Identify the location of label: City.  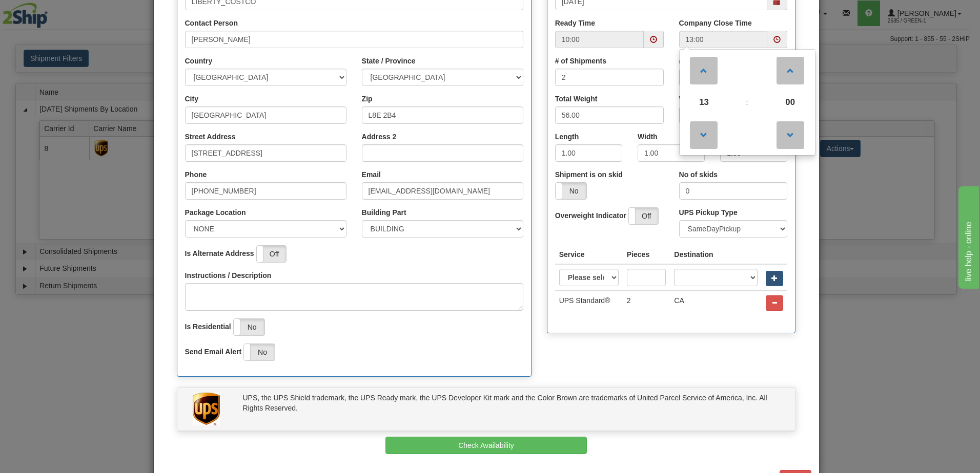
(192, 99).